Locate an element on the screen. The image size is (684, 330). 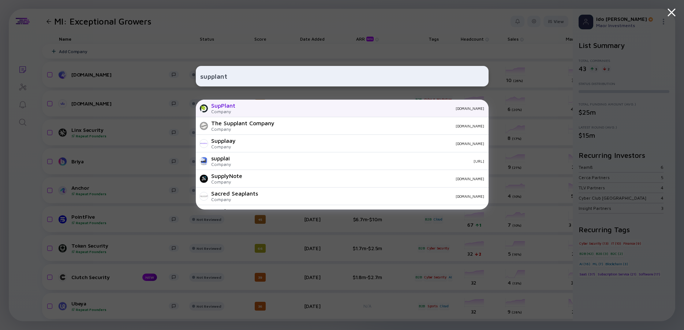
div: supplai is located at coordinates (221, 158).